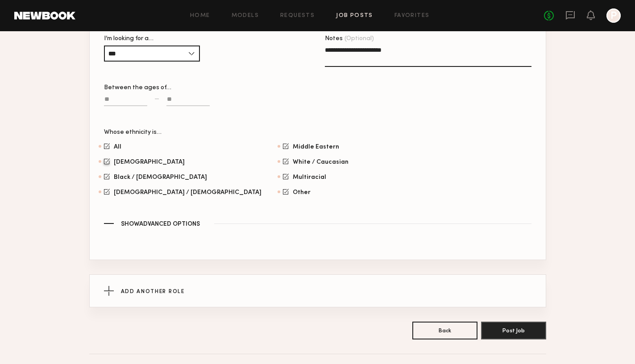  What do you see at coordinates (117, 147) in the screenshot?
I see `span: All` at bounding box center [117, 147].